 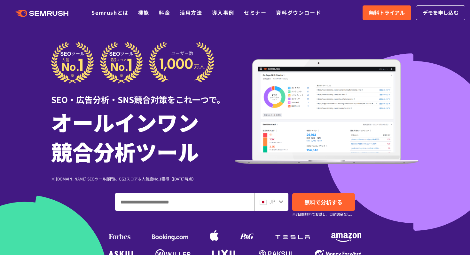 What do you see at coordinates (440, 13) in the screenshot?
I see `span: デモを申し込む` at bounding box center [440, 13].